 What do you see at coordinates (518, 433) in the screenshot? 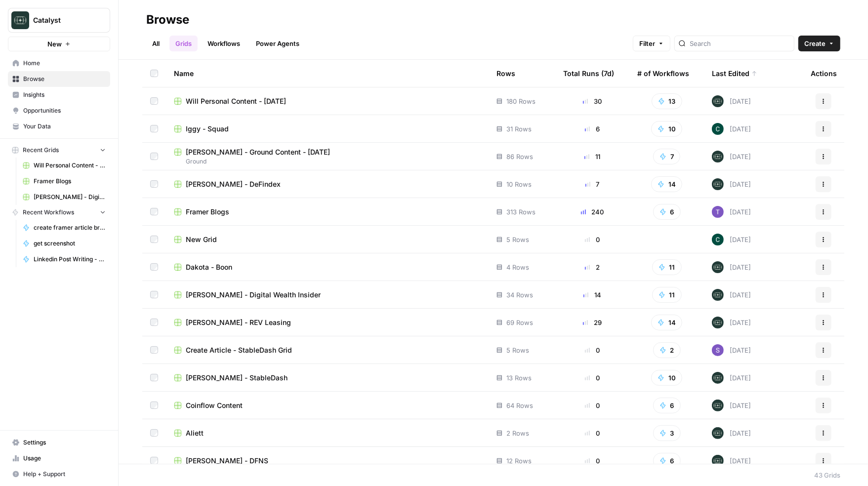
I see `span: 2 Rows` at bounding box center [518, 433].